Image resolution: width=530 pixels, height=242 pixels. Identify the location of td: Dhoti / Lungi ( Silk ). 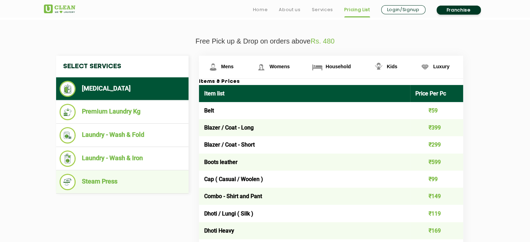
(305, 213).